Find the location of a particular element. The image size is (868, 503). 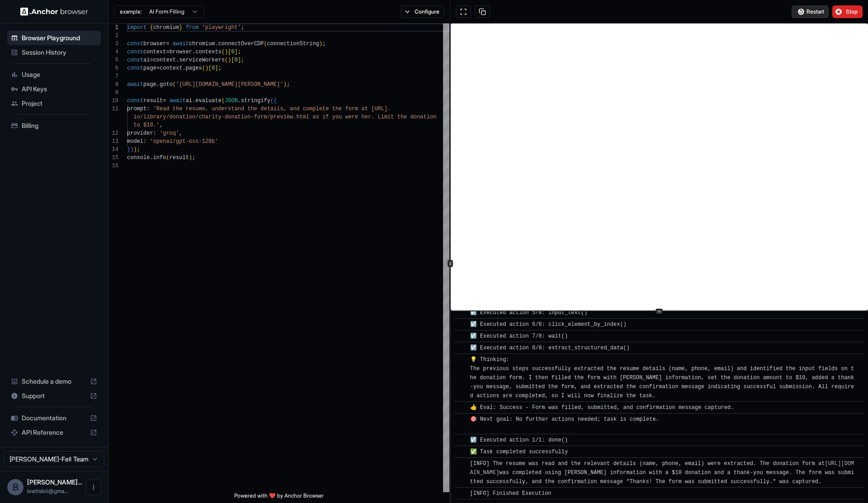

div: Session History is located at coordinates (54, 53).